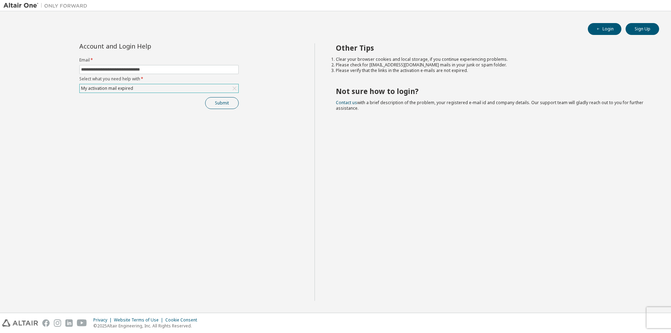  I want to click on img: facebook.svg, so click(46, 323).